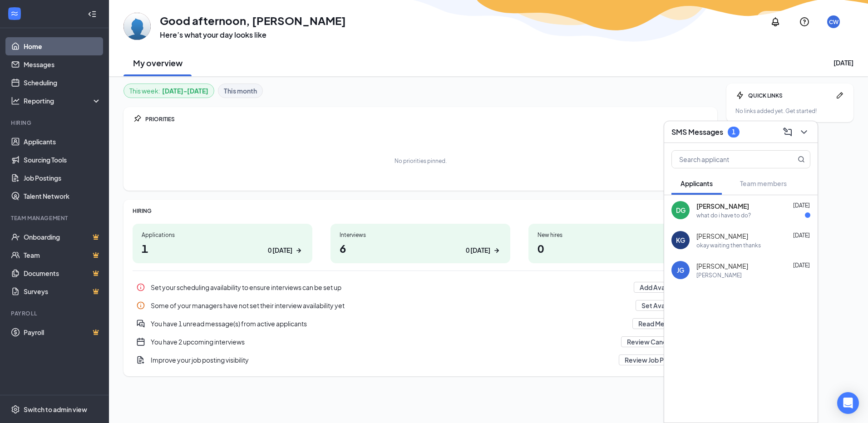 Image resolution: width=868 pixels, height=423 pixels. I want to click on div: Interviews, so click(420, 235).